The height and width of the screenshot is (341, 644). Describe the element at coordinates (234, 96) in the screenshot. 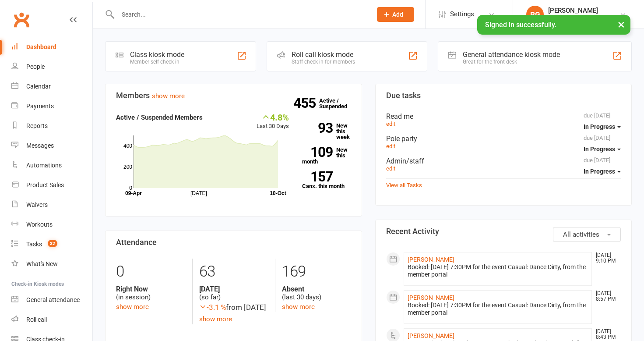

I see `h3: Members` at that location.